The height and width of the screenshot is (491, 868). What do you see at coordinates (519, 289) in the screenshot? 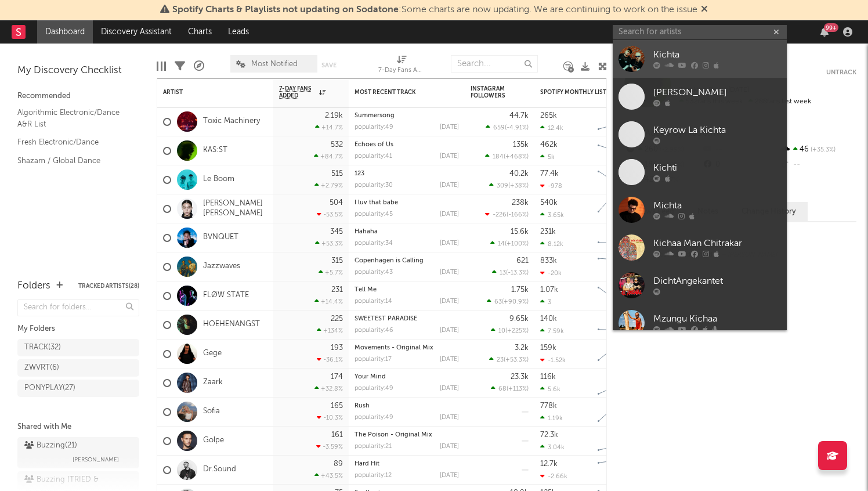
I see `div: 1.75k` at bounding box center [519, 289].